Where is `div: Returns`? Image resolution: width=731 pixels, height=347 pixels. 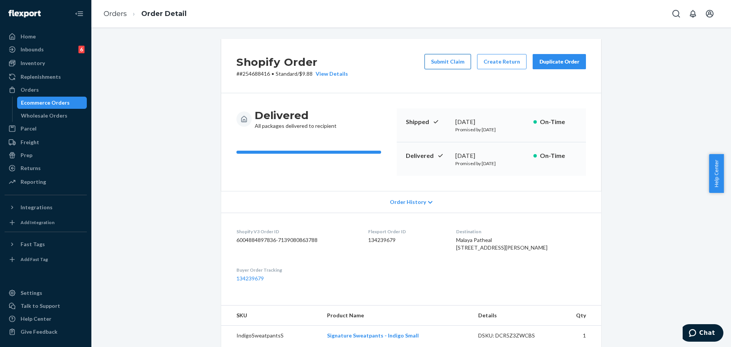 div: Returns is located at coordinates (30, 168).